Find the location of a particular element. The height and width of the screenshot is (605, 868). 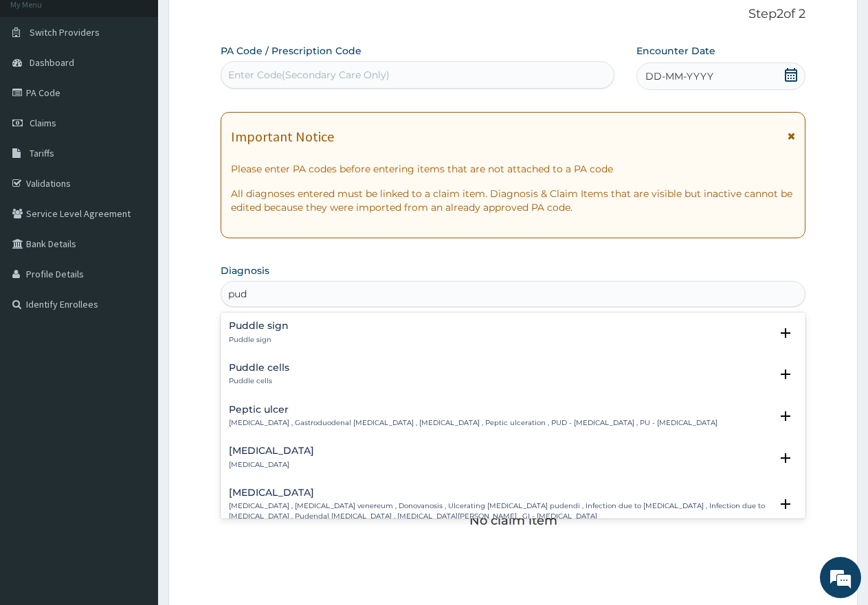

div: Minimize live chat window is located at coordinates (242, 23).